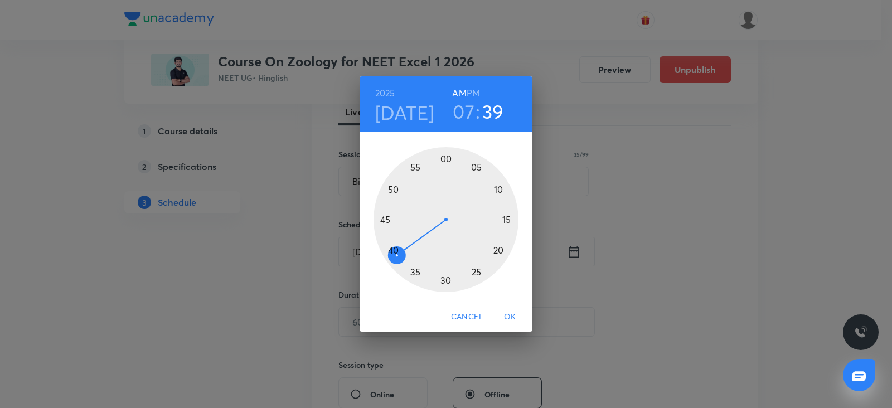 The width and height of the screenshot is (892, 408). I want to click on span: Cancel, so click(467, 317).